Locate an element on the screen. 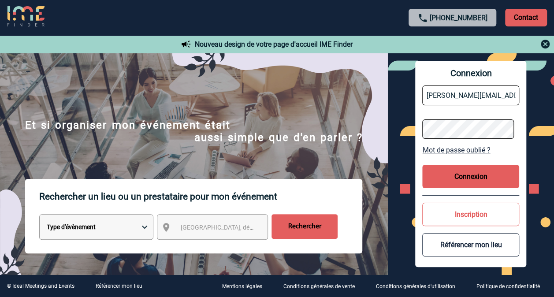  a: Référencer mon lieu is located at coordinates (119, 286).